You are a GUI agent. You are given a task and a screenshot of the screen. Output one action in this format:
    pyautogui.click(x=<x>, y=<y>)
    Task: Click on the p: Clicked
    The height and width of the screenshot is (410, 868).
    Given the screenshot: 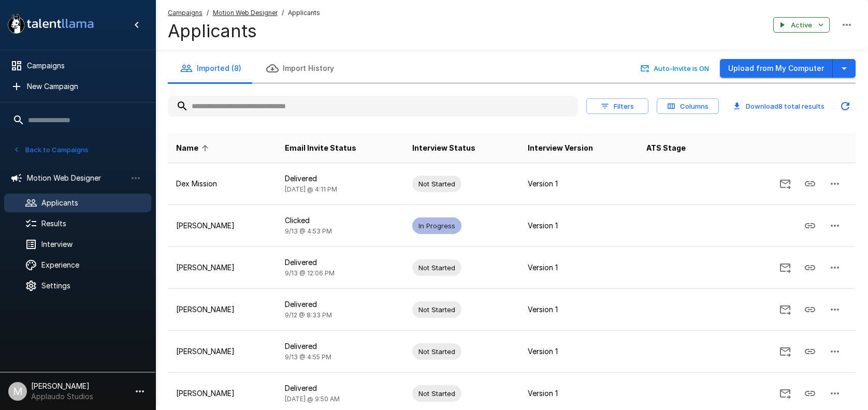 What is the action you would take?
    pyautogui.click(x=340, y=221)
    